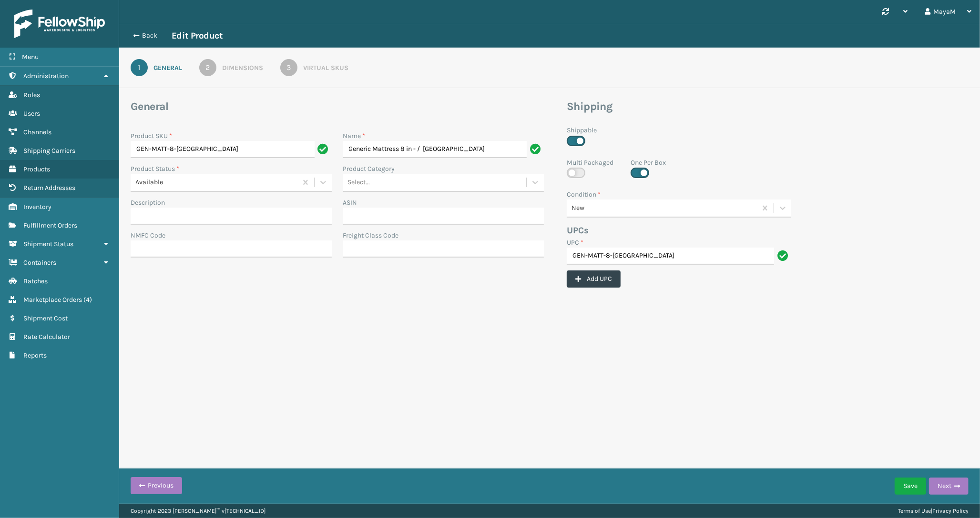 This screenshot has width=980, height=518. Describe the element at coordinates (738, 106) in the screenshot. I see `h3: Shipping` at that location.